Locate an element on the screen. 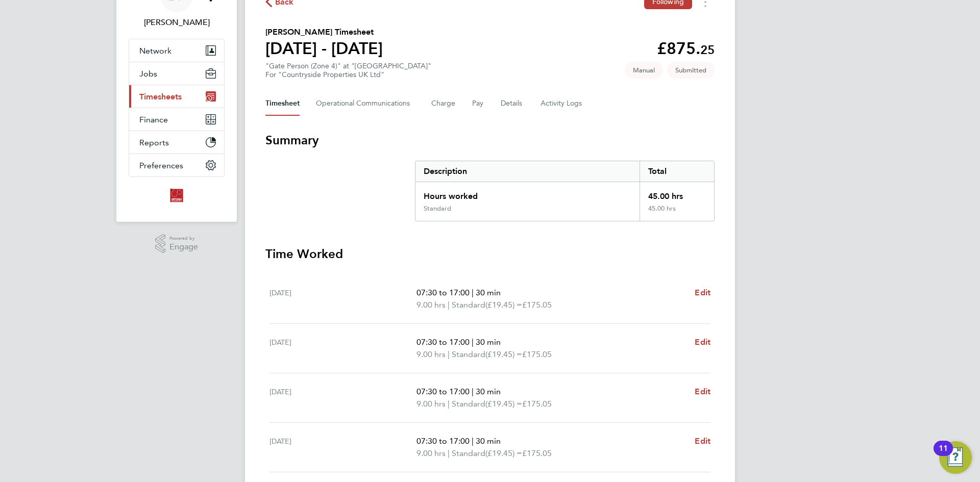 This screenshot has width=980, height=482. button: Operational Communications is located at coordinates (365, 104).